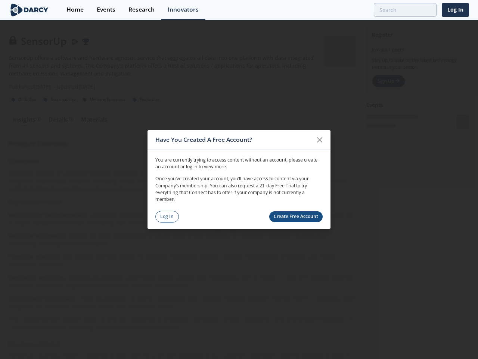  Describe the element at coordinates (29, 10) in the screenshot. I see `img: logo-wide.svg` at that location.